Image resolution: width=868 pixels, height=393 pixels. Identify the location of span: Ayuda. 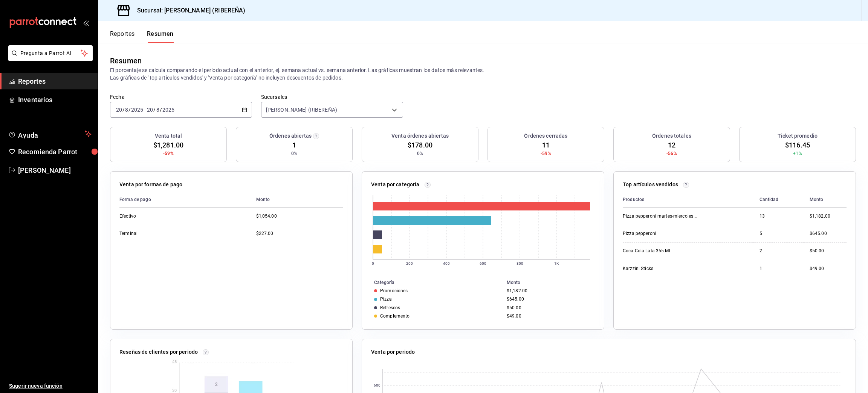
(50, 134).